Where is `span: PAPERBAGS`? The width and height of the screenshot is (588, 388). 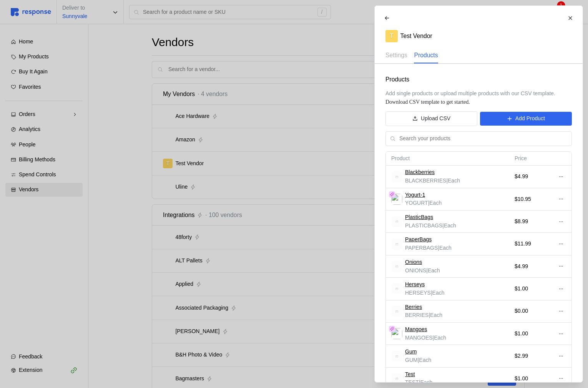 span: PAPERBAGS is located at coordinates (421, 248).